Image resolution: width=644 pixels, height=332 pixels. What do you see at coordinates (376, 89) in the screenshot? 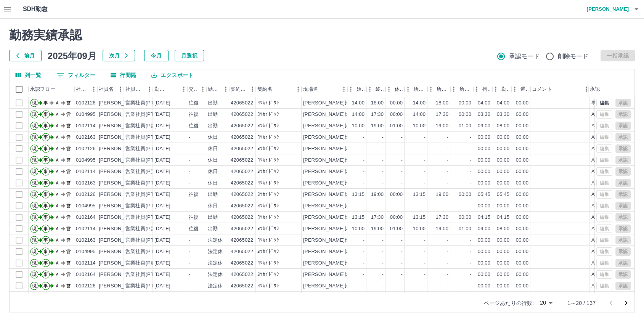
I see `div: 終業` at bounding box center [376, 89].